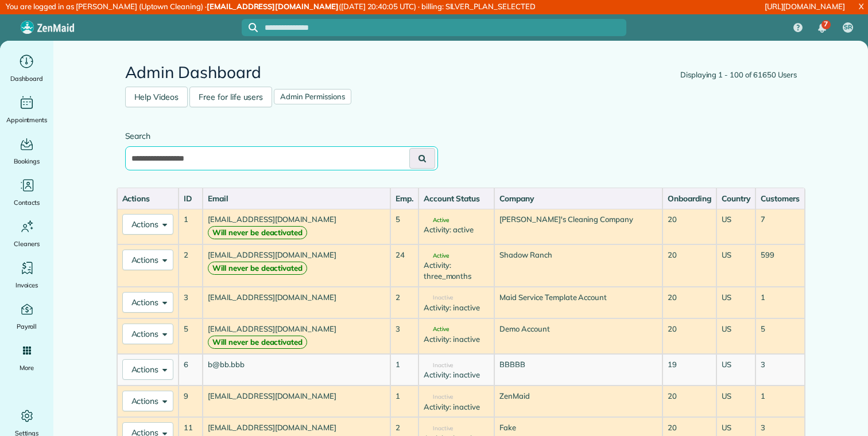 Image resolution: width=868 pixels, height=436 pixels. I want to click on a: Free for life users, so click(231, 97).